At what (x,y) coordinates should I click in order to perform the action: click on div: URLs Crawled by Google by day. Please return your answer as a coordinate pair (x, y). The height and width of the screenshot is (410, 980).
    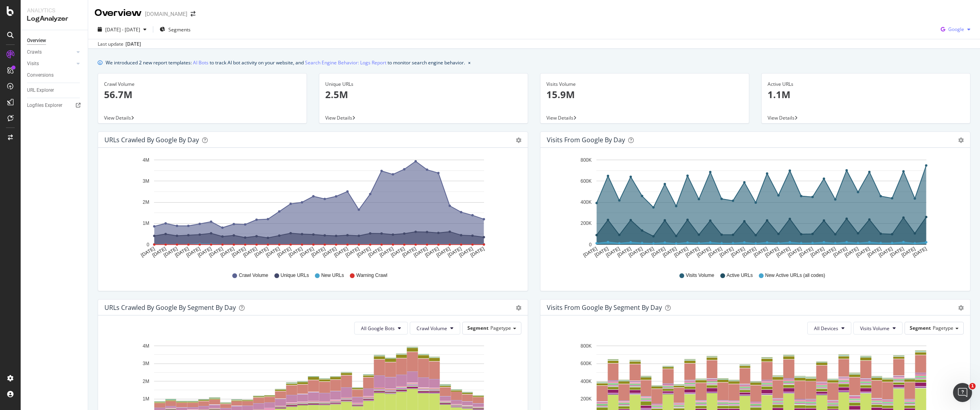
    Looking at the image, I should click on (152, 140).